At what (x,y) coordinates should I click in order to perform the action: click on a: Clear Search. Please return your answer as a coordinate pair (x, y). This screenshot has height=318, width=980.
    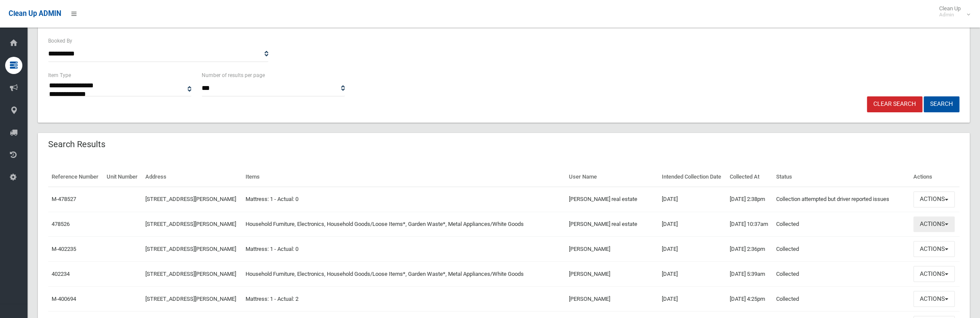
    Looking at the image, I should click on (895, 104).